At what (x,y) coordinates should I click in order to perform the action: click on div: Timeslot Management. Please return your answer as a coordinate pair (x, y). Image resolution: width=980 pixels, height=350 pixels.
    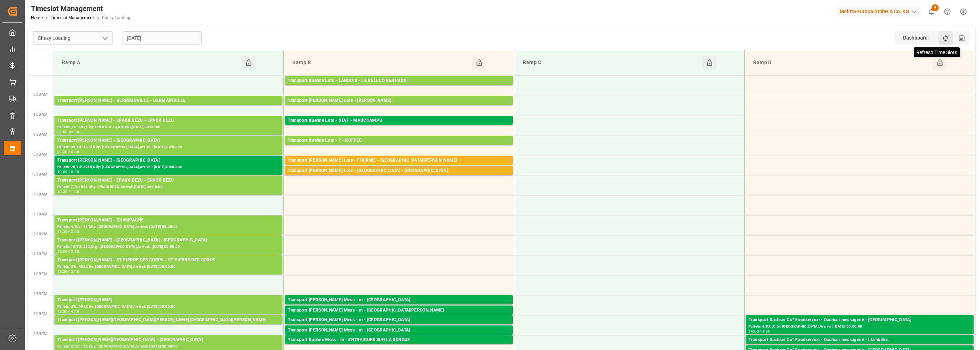
    Looking at the image, I should click on (81, 8).